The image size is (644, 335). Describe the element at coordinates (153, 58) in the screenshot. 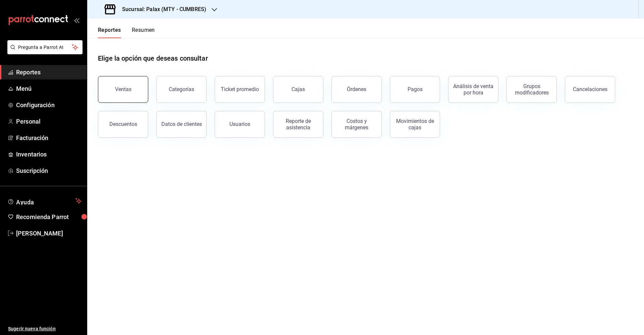

I see `h1: Elige la opción que deseas consultar` at that location.